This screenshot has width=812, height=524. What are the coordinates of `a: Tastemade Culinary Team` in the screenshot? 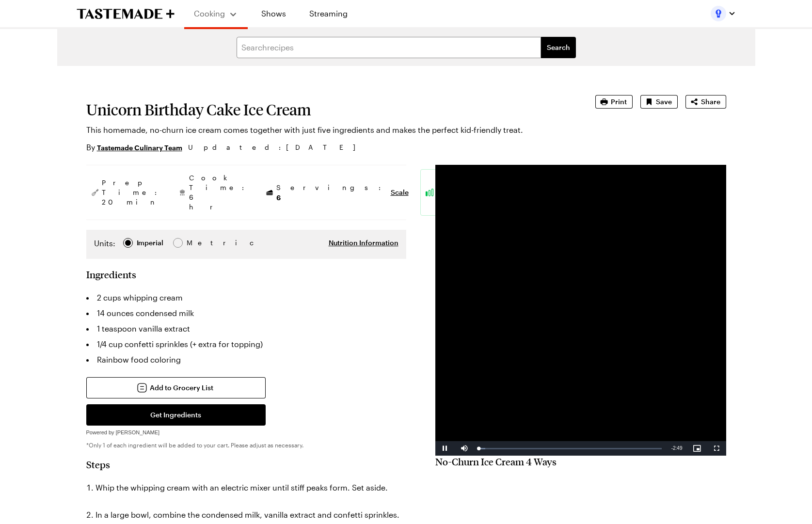 It's located at (140, 148).